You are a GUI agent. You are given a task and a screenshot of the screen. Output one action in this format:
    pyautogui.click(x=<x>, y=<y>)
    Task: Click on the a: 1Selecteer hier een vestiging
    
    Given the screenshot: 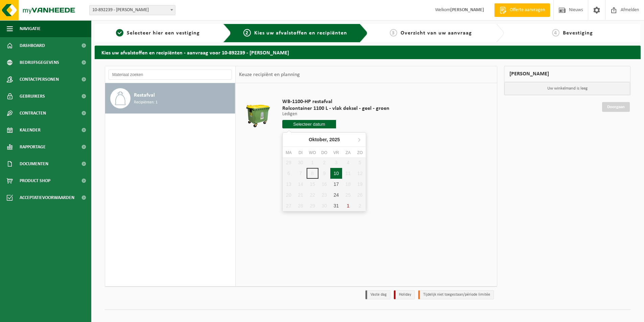 What is the action you would take?
    pyautogui.click(x=158, y=33)
    